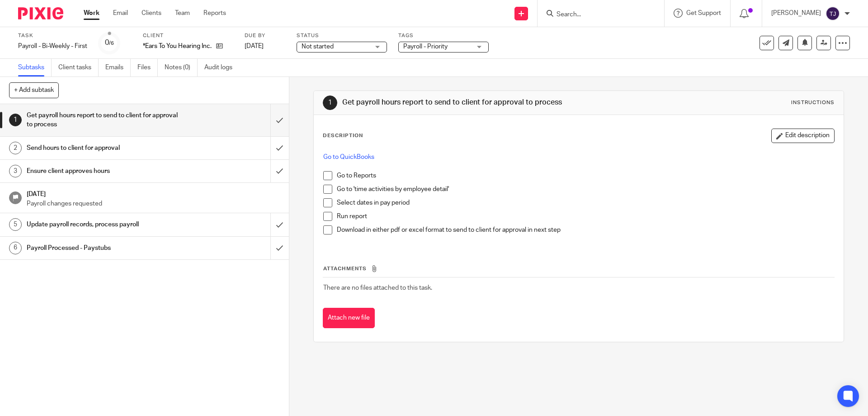 The image size is (868, 416). What do you see at coordinates (35, 67) in the screenshot?
I see `a: Subtasks` at bounding box center [35, 67].